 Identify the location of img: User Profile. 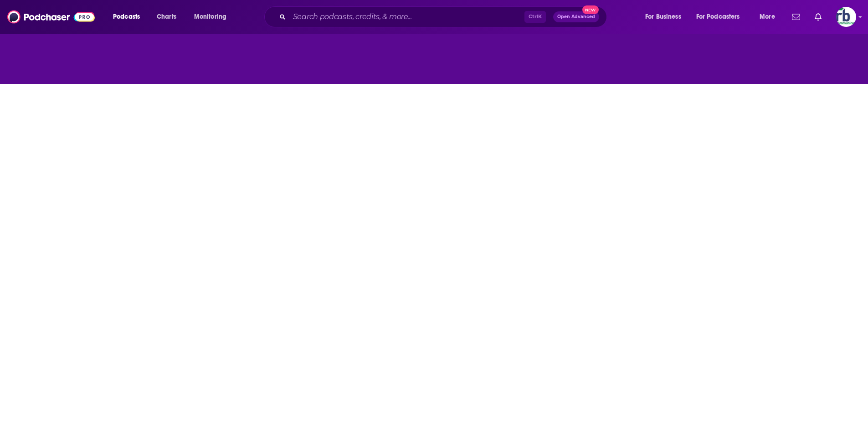
(846, 17).